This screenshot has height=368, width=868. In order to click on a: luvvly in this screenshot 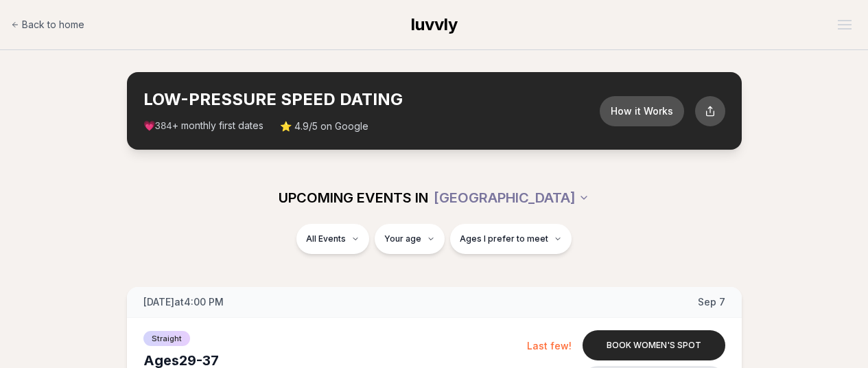, I will do `click(434, 25)`.